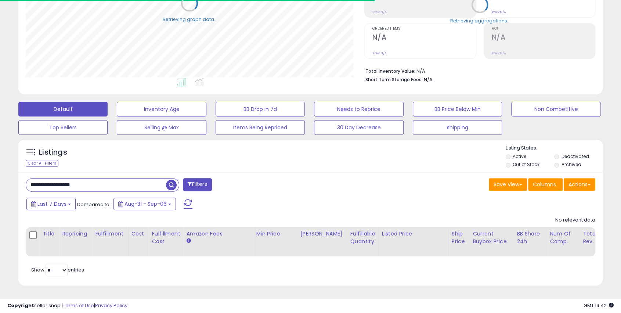  Describe the element at coordinates (479, 21) in the screenshot. I see `div: Retrieving aggregations..` at that location.